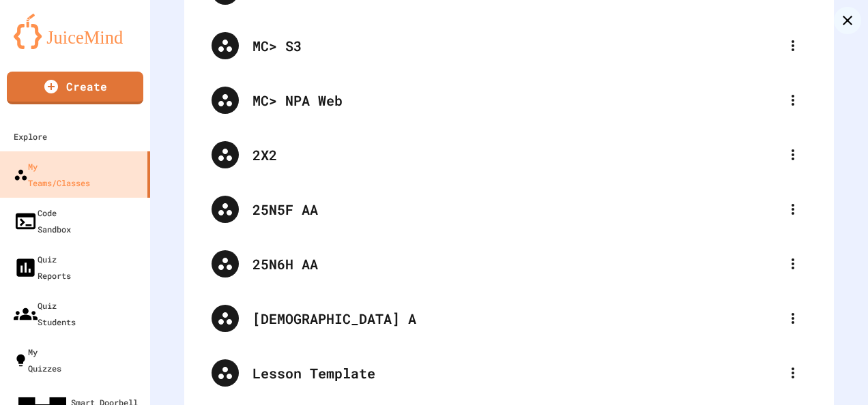  I want to click on div: Quiz Reports, so click(42, 267).